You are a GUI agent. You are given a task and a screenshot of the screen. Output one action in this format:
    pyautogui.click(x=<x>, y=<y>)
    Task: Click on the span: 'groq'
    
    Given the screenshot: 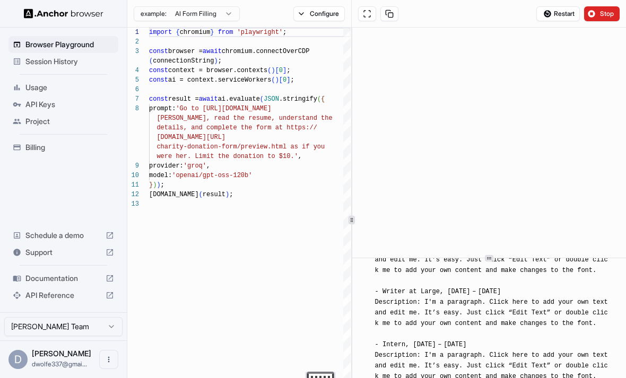 What is the action you would take?
    pyautogui.click(x=195, y=166)
    